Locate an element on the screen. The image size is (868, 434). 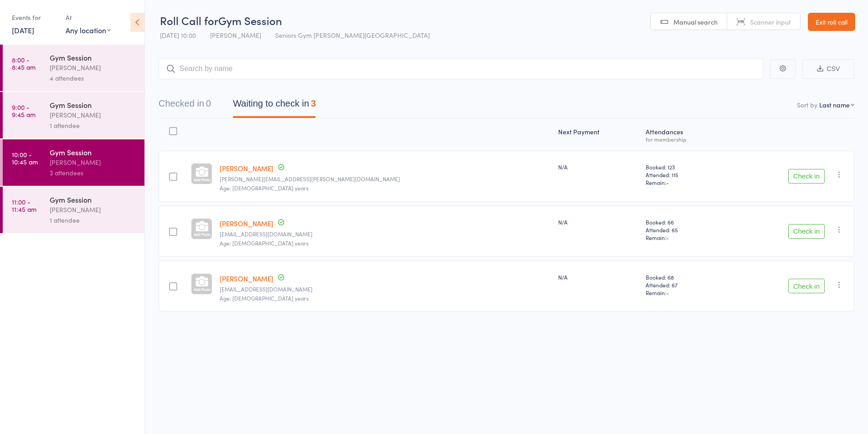
time: 8:00 - 8:45 am is located at coordinates (24, 64).